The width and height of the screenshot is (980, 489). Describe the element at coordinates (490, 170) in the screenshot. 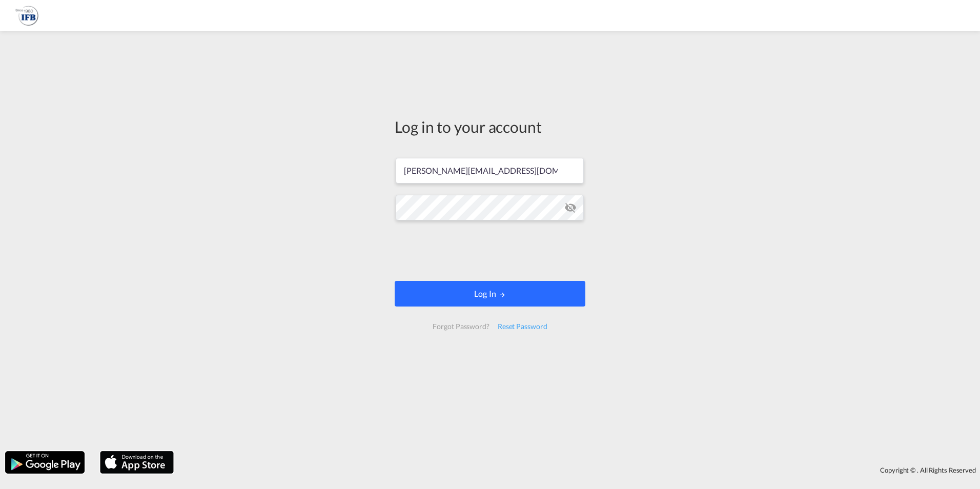

I see `input: Enter email/phone number` at that location.